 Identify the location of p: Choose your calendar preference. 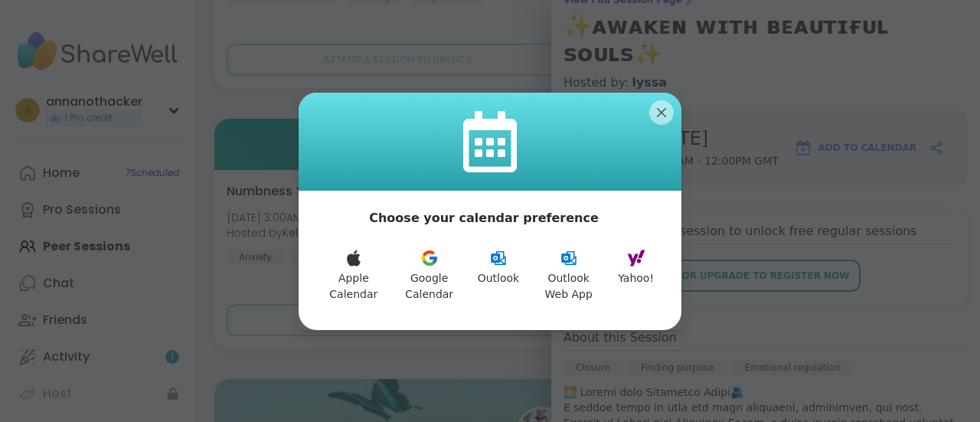
(484, 218).